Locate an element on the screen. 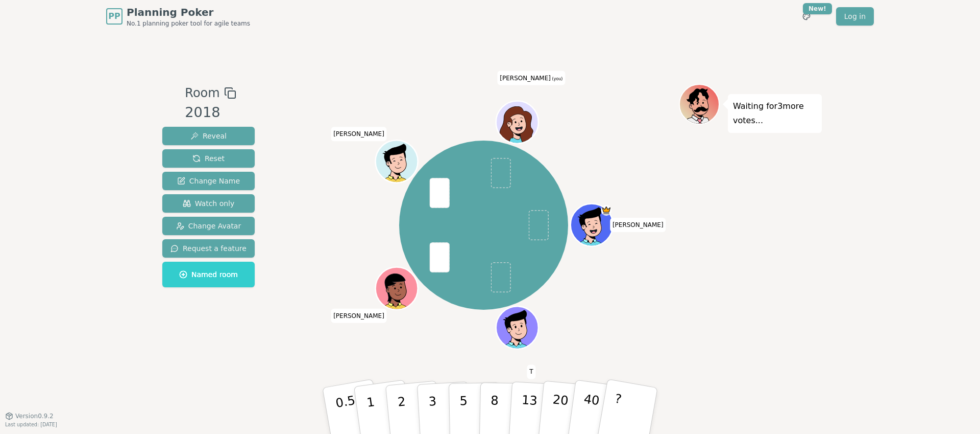 The height and width of the screenshot is (434, 980). span: Named room is located at coordinates (209, 274).